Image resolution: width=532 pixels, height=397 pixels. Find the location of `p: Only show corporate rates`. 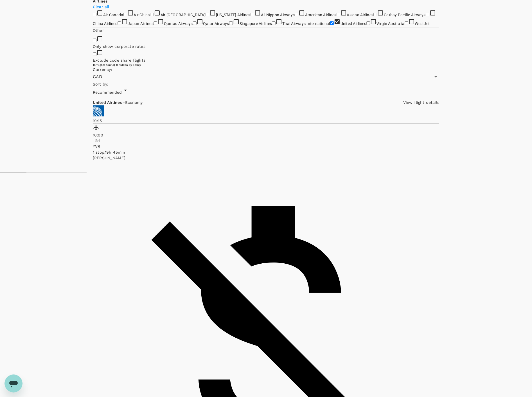

p: Only show corporate rates is located at coordinates (266, 47).